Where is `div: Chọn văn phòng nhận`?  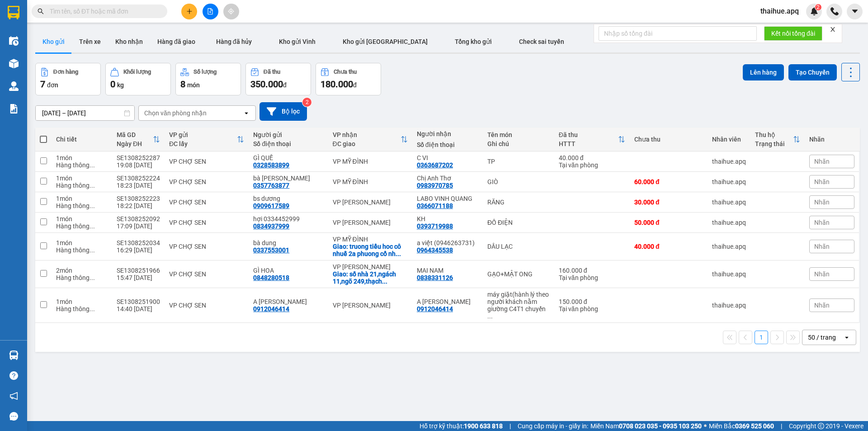 div: Chọn văn phòng nhận is located at coordinates (175, 113).